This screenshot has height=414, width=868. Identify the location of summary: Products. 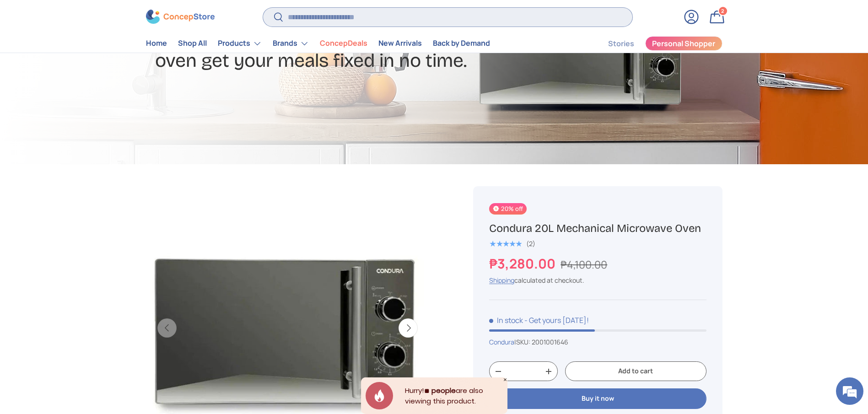
(240, 43).